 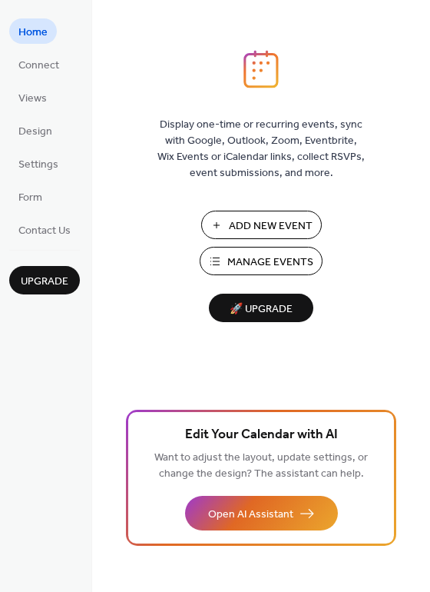 I want to click on a: Contact Us, so click(x=45, y=229).